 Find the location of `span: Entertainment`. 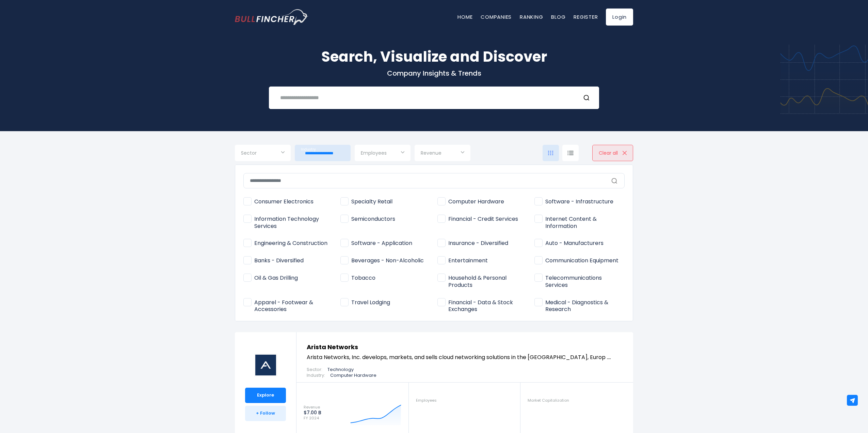

span: Entertainment is located at coordinates (462, 261).